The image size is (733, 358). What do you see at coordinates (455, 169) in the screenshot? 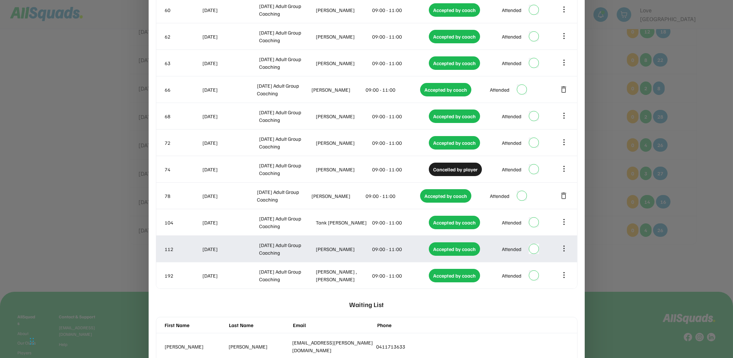
I see `div: Cancelled by player` at bounding box center [455, 169].